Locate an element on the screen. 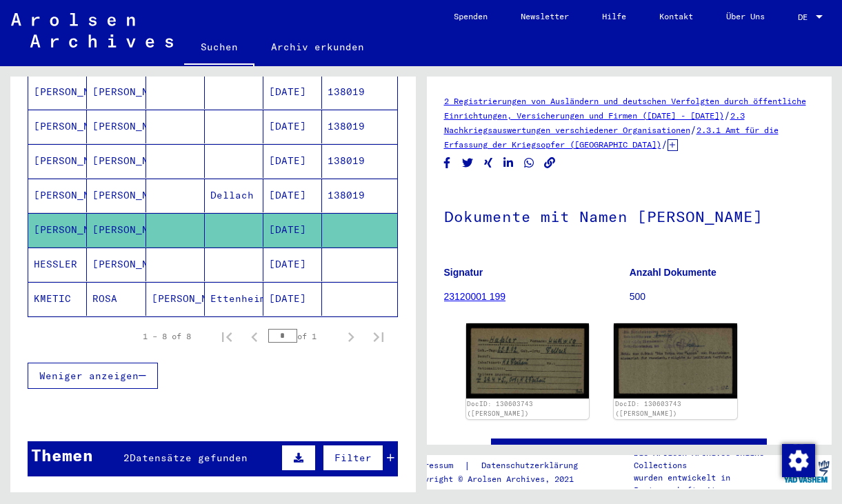  b: Signatur is located at coordinates (464, 272).